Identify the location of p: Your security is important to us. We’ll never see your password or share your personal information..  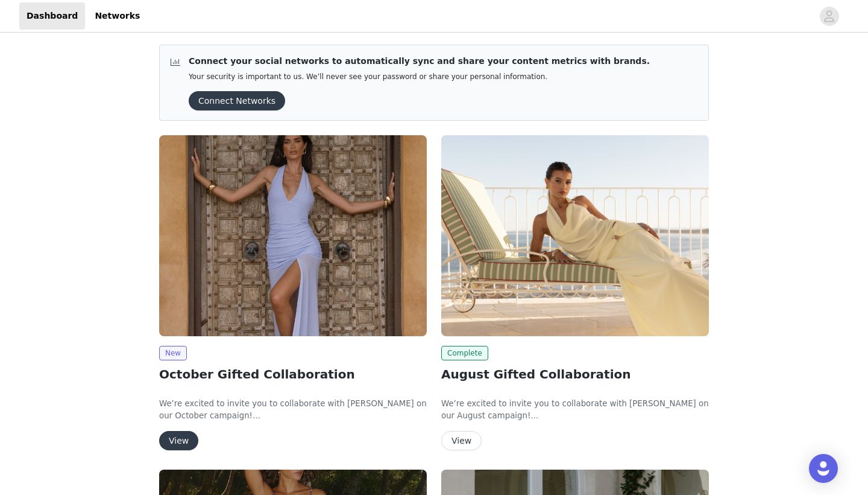
(419, 76).